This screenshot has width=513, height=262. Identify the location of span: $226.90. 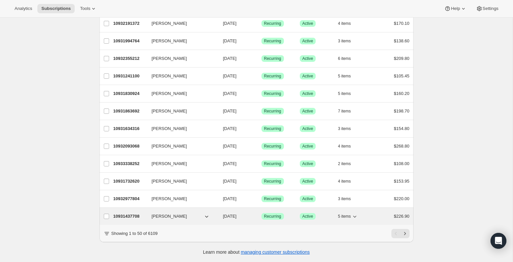
(402, 216).